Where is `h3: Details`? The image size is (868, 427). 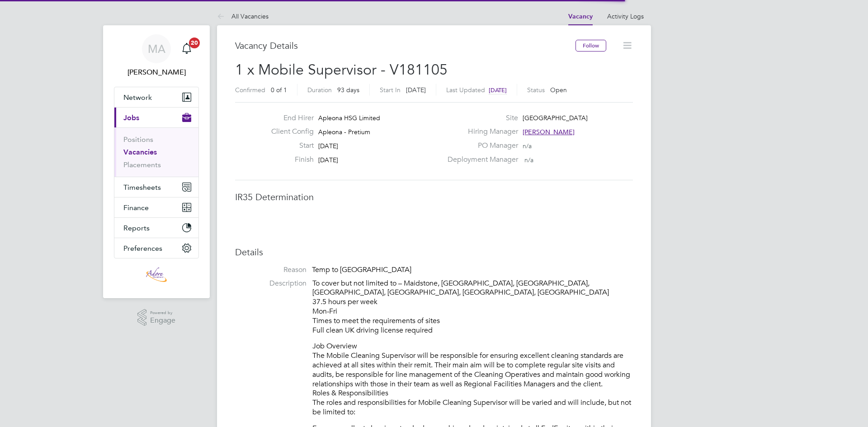 h3: Details is located at coordinates (434, 252).